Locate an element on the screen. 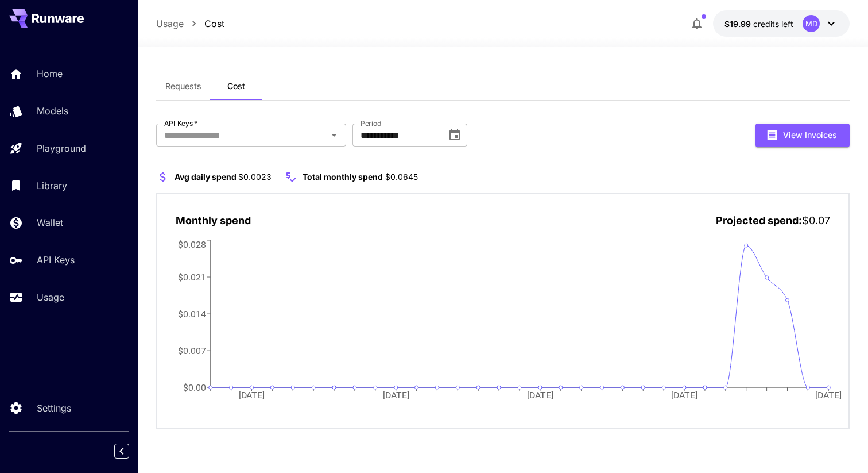 The image size is (868, 473). tspan: $0.028 is located at coordinates (192, 244).